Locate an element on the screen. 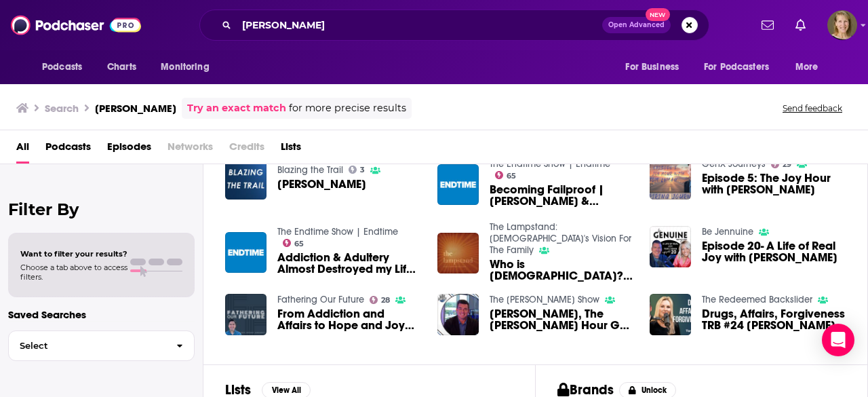  span: Credits is located at coordinates (246, 149).